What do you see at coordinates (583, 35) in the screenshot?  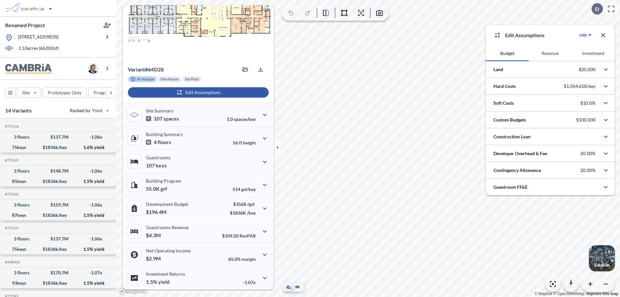 I see `div: USD` at bounding box center [583, 35].